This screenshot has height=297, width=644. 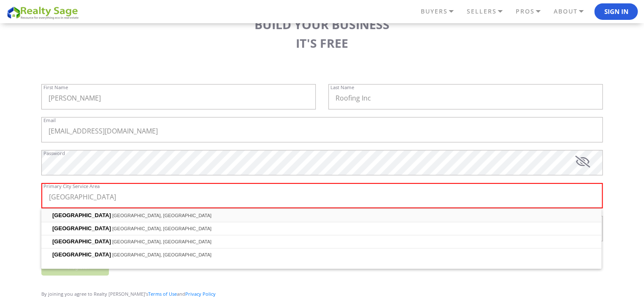 I want to click on button: Sign In, so click(x=616, y=12).